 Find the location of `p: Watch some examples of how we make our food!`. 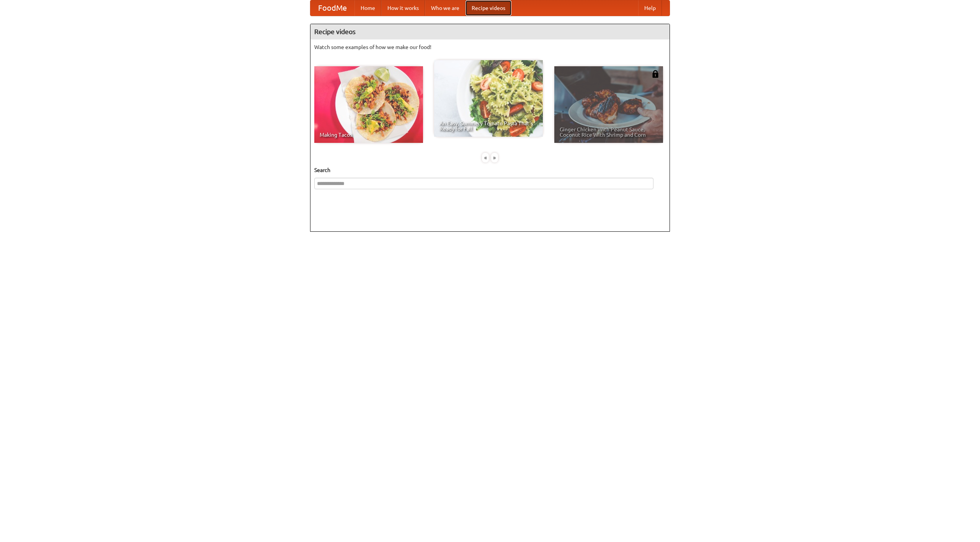

p: Watch some examples of how we make our food! is located at coordinates (490, 47).